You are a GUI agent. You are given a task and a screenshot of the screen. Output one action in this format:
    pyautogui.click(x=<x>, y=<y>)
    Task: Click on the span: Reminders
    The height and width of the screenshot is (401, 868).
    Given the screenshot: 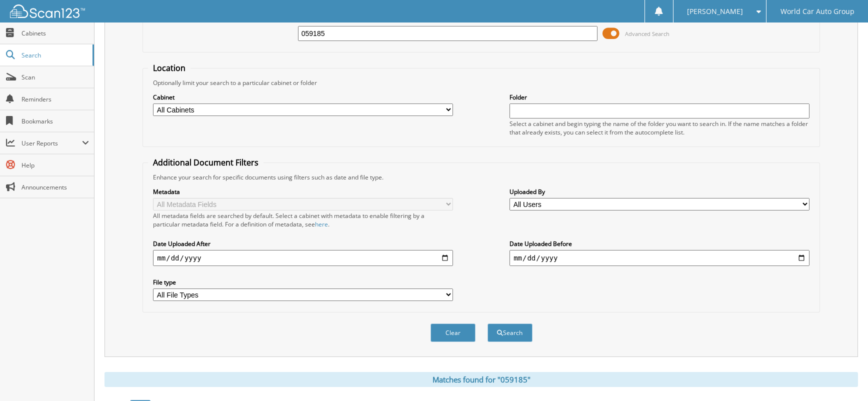 What is the action you would take?
    pyautogui.click(x=55, y=99)
    